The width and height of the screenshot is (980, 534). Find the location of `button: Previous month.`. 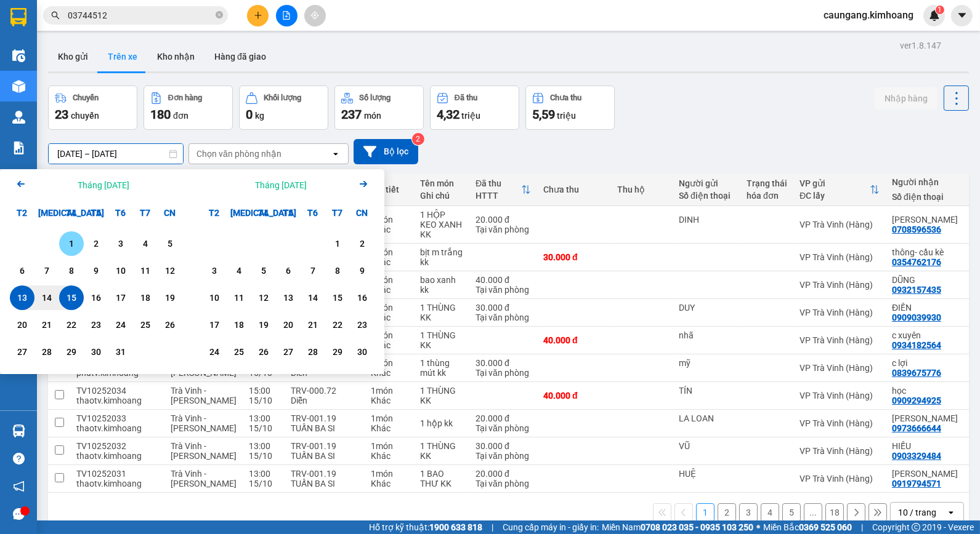

button: Previous month. is located at coordinates (21, 185).